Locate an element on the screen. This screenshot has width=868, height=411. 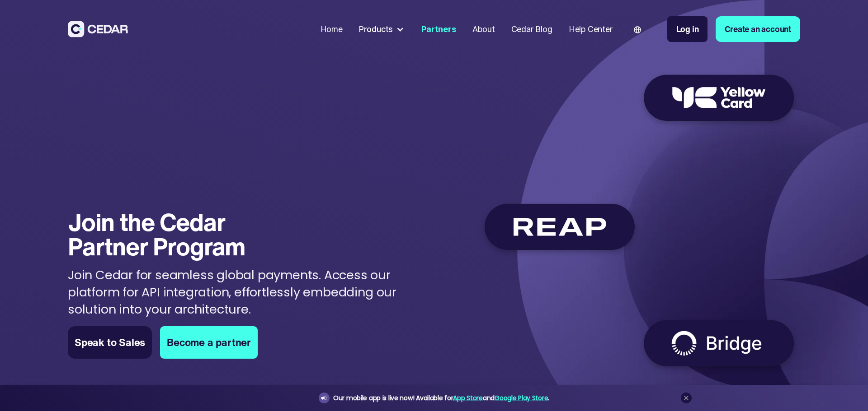
div: Help Center is located at coordinates (590, 29).